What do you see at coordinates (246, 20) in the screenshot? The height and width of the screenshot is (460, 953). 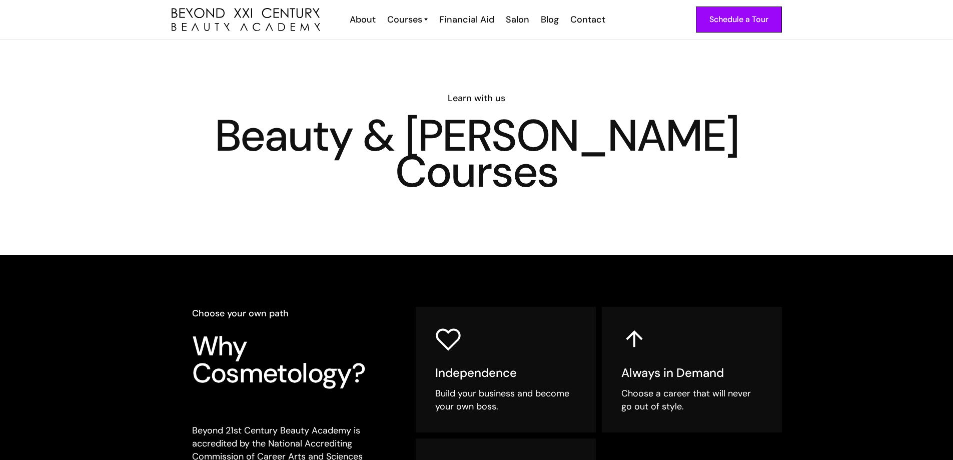 I see `img: beyond 21st century beauty academy logo` at bounding box center [246, 20].